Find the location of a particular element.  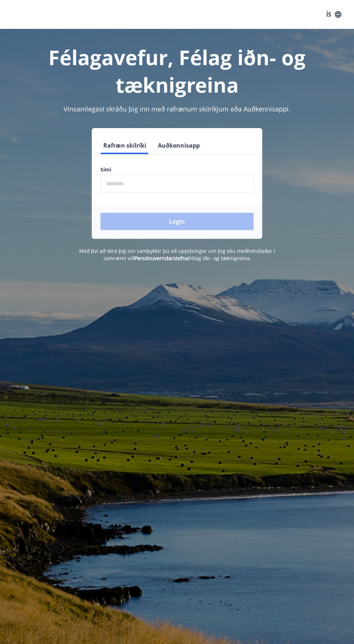

button: ÍS is located at coordinates (334, 14).